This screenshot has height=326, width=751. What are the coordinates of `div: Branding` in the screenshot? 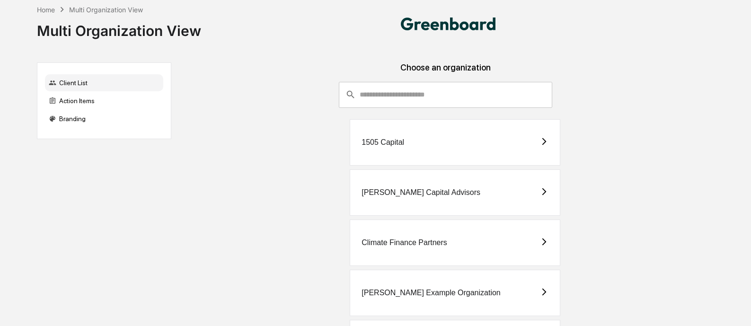 It's located at (104, 119).